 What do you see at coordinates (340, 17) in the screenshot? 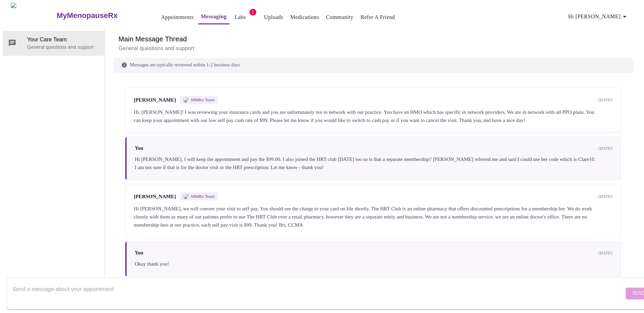
I see `a: Community` at bounding box center [340, 17].